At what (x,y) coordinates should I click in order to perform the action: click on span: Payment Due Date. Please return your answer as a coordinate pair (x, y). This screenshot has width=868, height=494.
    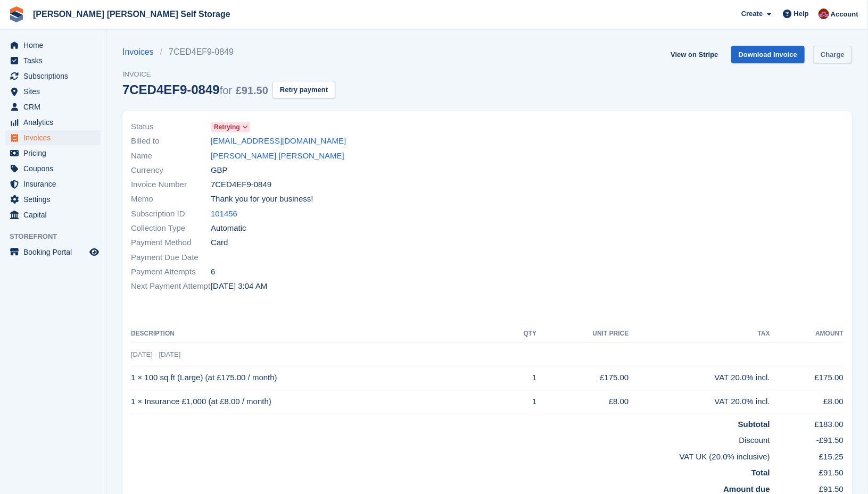
    Looking at the image, I should click on (171, 258).